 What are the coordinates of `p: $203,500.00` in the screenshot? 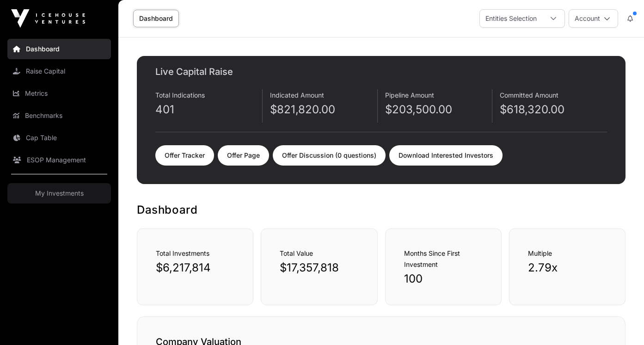 It's located at (438, 110).